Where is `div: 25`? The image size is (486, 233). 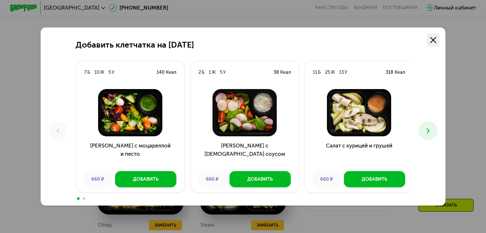 div: 25 is located at coordinates (328, 72).